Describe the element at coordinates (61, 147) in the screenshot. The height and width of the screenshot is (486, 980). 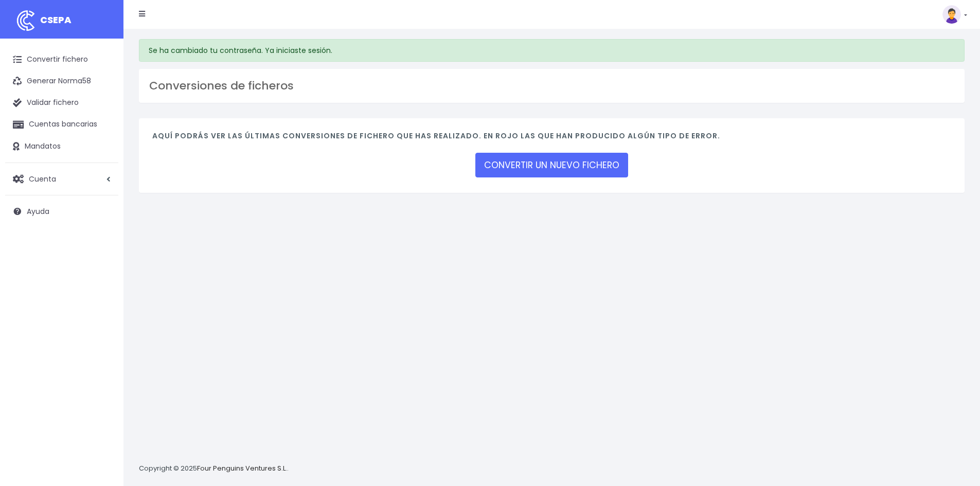
I see `a: Mandatos` at that location.